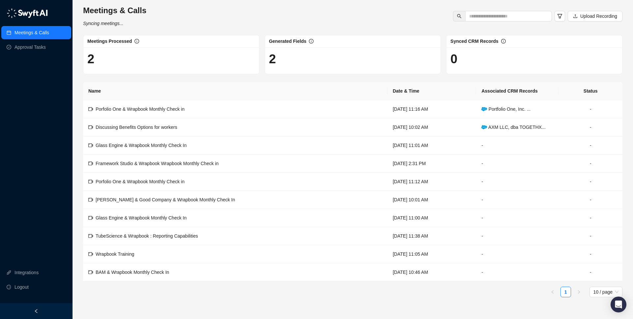 This screenshot has height=319, width=633. I want to click on span: BAM & Wrapbook Monthly Check In, so click(132, 272).